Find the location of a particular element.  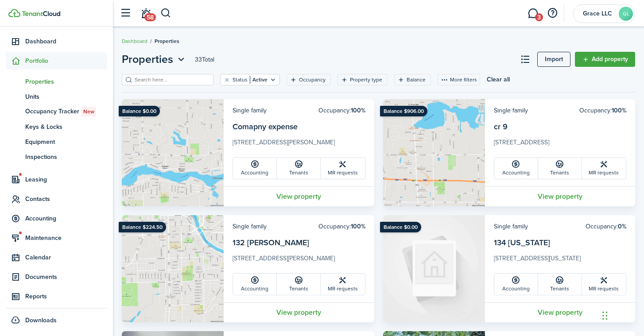

input: Search here... is located at coordinates (172, 80).